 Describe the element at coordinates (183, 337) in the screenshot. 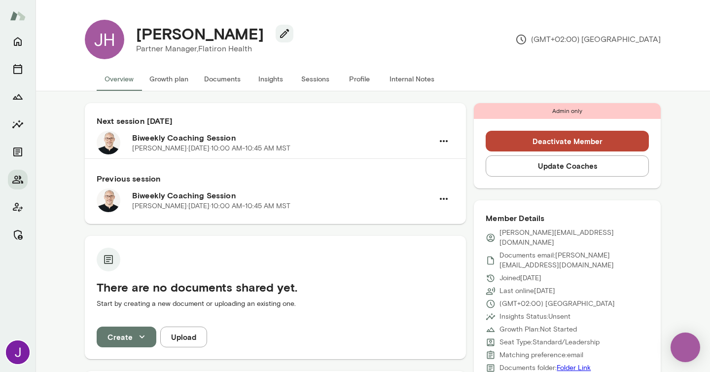

I see `button: Upload` at that location.